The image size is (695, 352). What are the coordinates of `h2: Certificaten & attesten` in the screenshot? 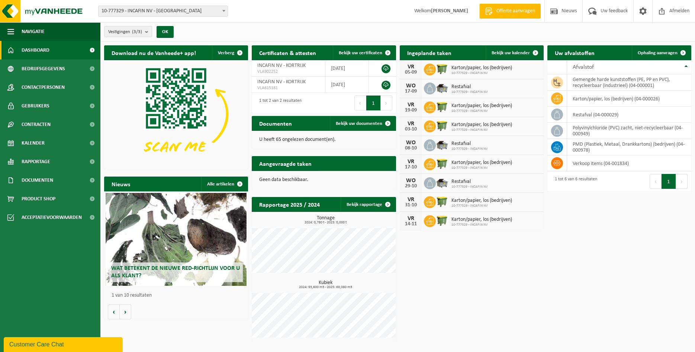 It's located at (287, 52).